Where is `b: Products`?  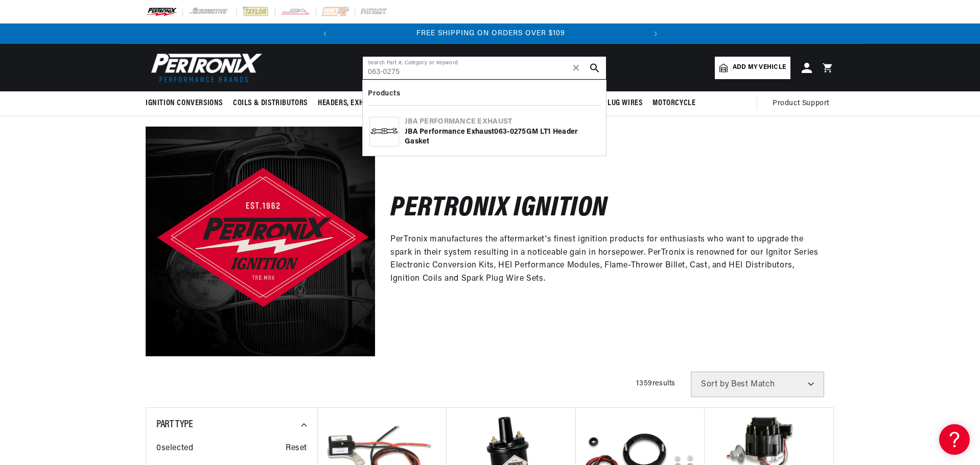
b: Products is located at coordinates (384, 94).